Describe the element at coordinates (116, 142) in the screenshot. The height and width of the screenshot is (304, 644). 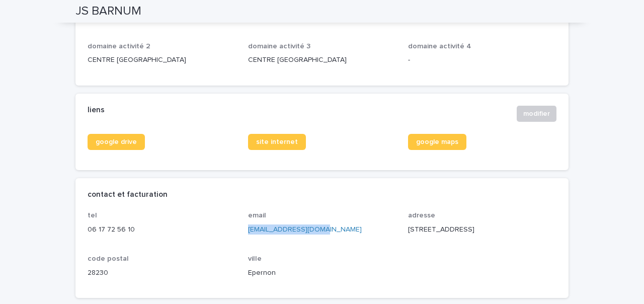
I see `a: google drive` at that location.